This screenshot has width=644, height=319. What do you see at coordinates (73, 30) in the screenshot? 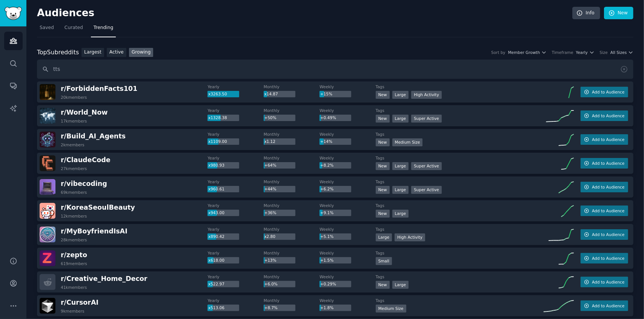
I see `a: Curated` at bounding box center [73, 30].